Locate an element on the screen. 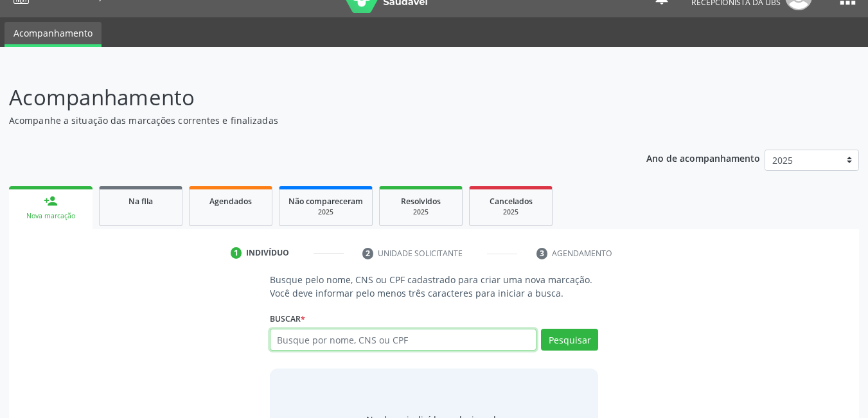 This screenshot has height=418, width=868. p: Acompanhe a situação das marcações correntes e finalizadas is located at coordinates (306, 120).